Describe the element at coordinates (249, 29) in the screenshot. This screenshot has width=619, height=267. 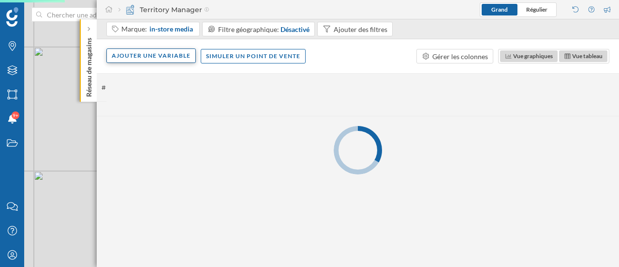
I see `span: Filtre géographique:` at that location.